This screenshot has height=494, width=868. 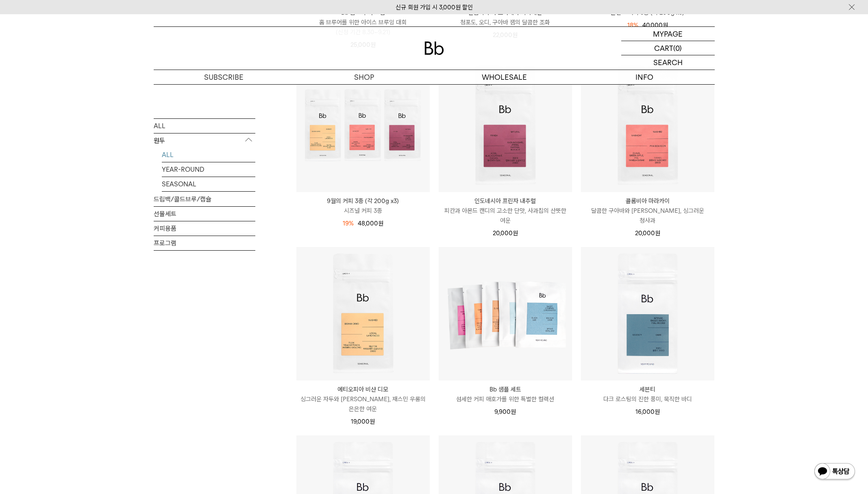 What do you see at coordinates (505, 313) in the screenshot?
I see `a: Bb 샘플 세트` at bounding box center [505, 313].